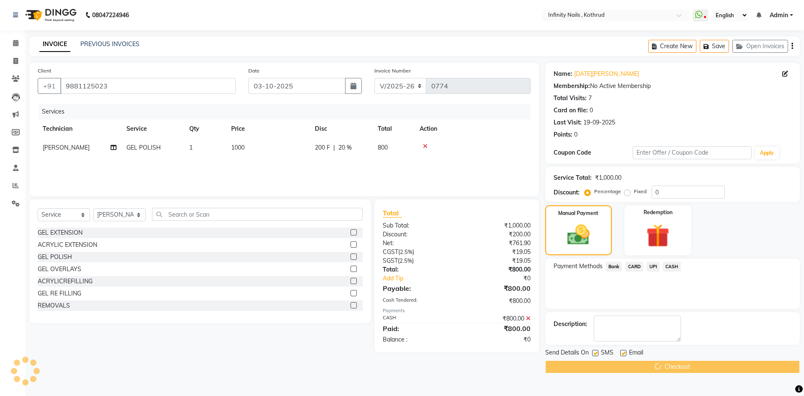  I want to click on span: Send Details On, so click(567, 353).